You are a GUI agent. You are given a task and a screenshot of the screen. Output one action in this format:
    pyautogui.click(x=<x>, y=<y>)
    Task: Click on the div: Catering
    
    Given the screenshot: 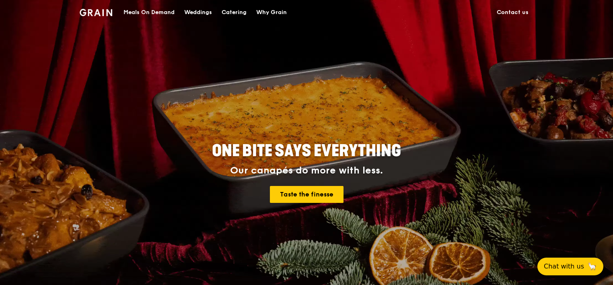 What is the action you would take?
    pyautogui.click(x=234, y=12)
    